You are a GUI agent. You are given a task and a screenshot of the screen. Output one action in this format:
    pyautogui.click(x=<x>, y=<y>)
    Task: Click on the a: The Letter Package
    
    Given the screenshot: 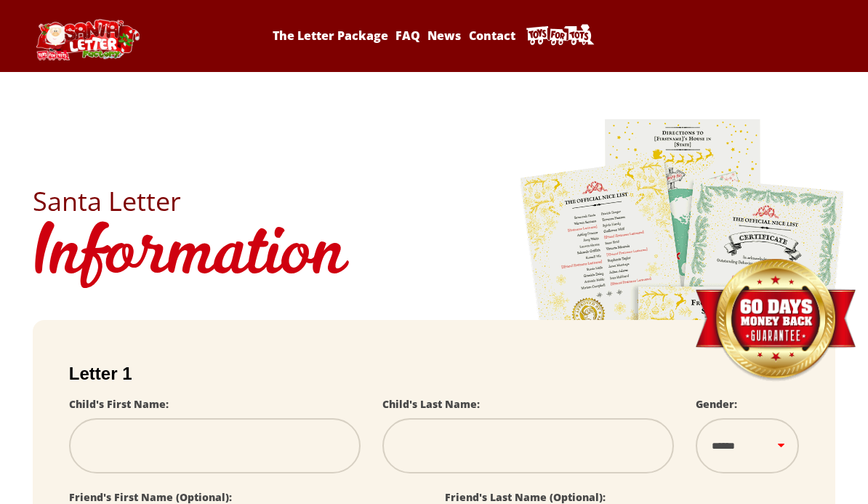 What is the action you would take?
    pyautogui.click(x=330, y=36)
    